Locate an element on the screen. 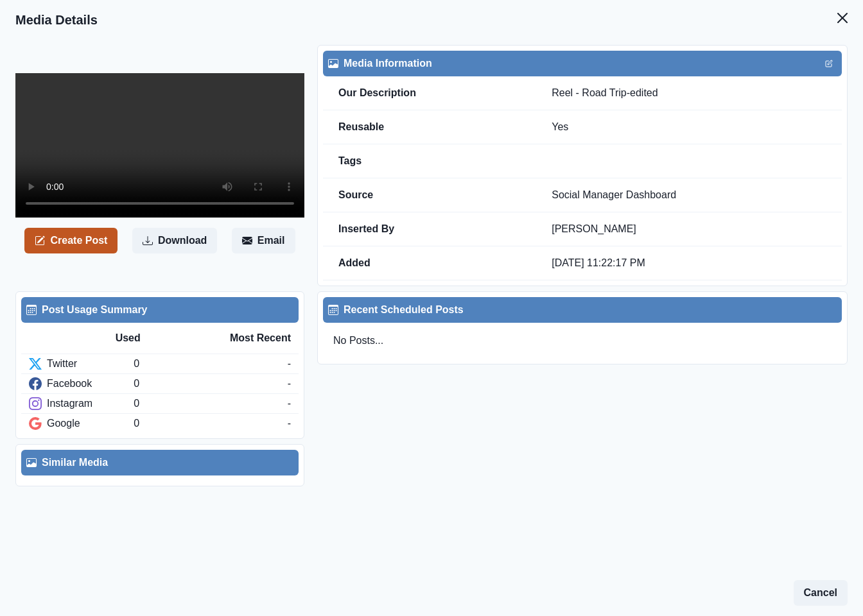  button: Close is located at coordinates (843, 18).